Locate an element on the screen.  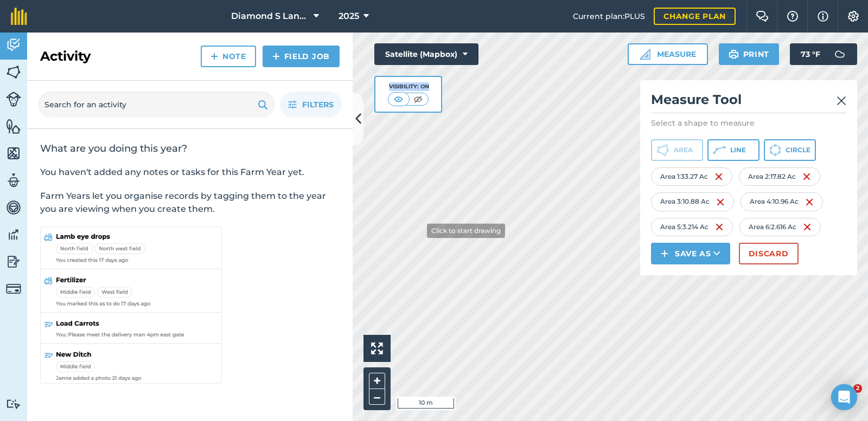
span: 2025 is located at coordinates (349, 17).